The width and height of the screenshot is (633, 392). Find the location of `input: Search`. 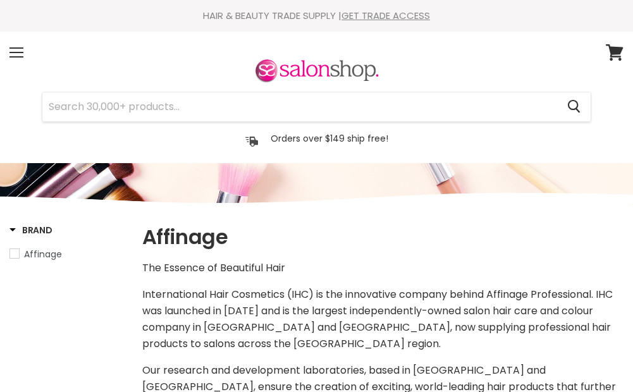

input: Search is located at coordinates (300, 107).